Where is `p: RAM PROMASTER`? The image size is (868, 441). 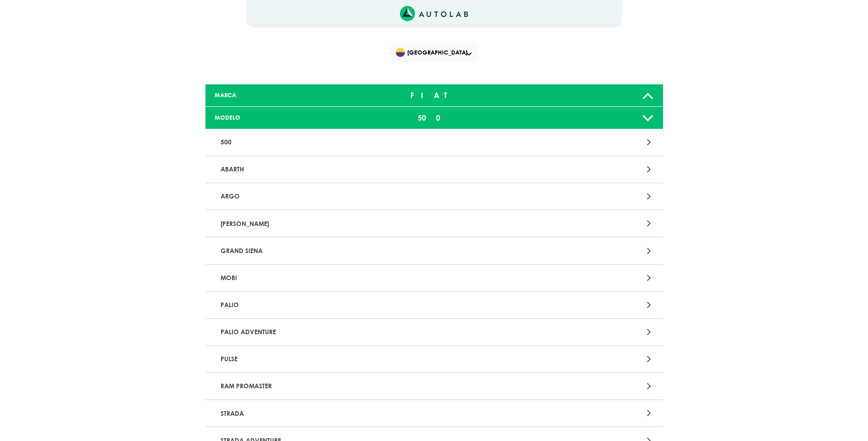
p: RAM PROMASTER is located at coordinates (359, 386).